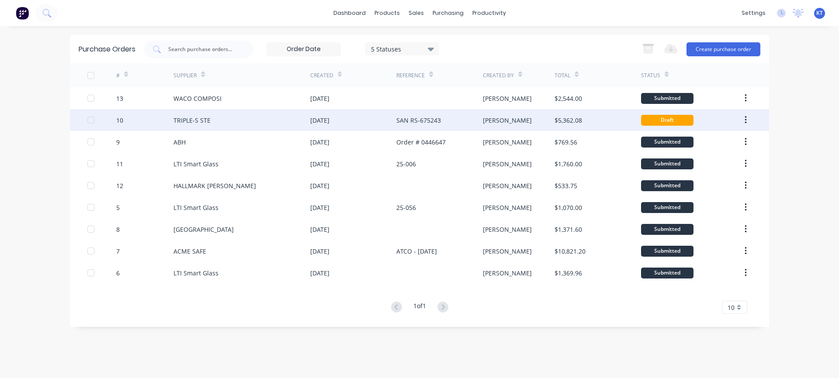  Describe the element at coordinates (304, 49) in the screenshot. I see `input: Order Date` at that location.